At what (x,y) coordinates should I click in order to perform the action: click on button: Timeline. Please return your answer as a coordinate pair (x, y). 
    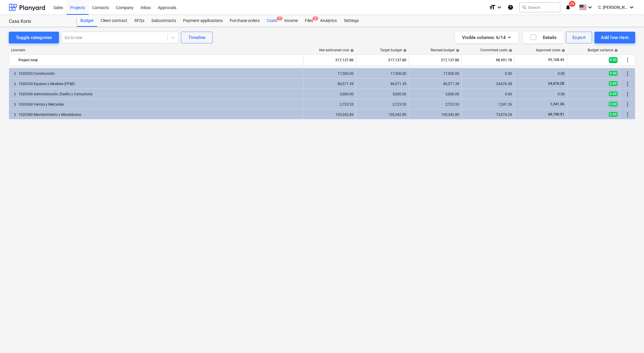
    Looking at the image, I should click on (197, 37).